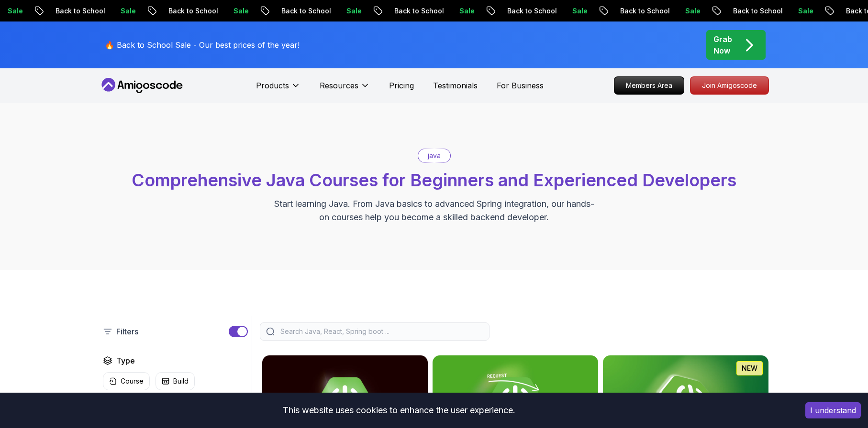  I want to click on p: Products, so click(272, 86).